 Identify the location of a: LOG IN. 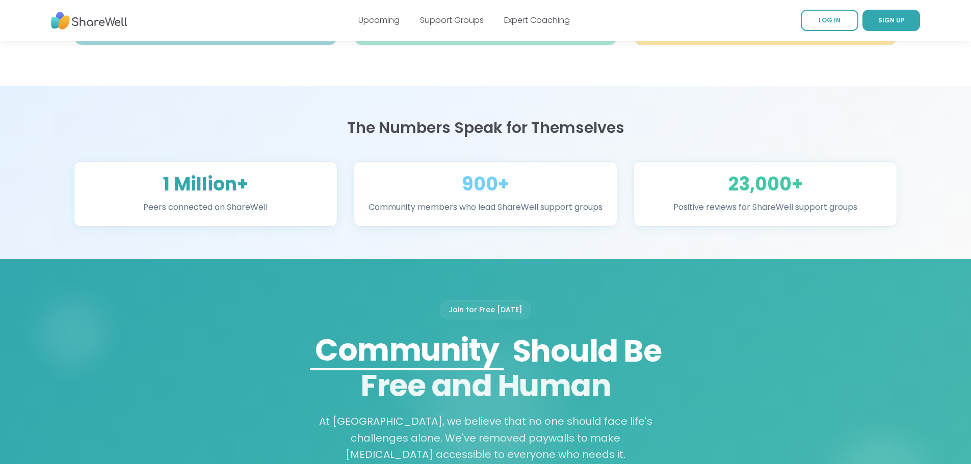
(829, 20).